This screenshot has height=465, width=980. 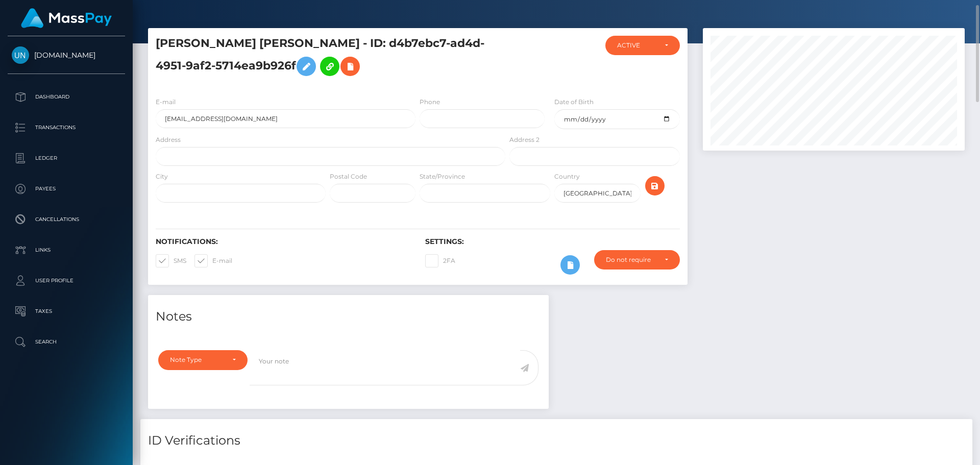 What do you see at coordinates (631, 260) in the screenshot?
I see `div: Do not require` at bounding box center [631, 260].